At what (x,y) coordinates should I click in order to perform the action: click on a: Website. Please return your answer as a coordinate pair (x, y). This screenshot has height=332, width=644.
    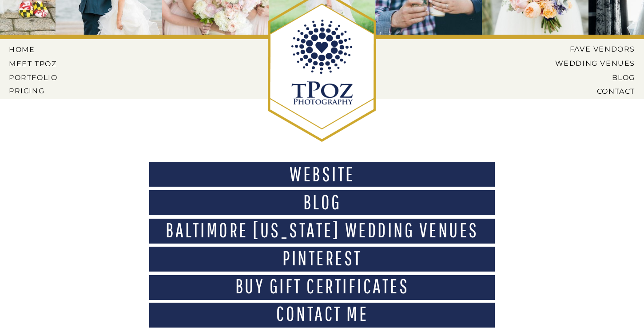
    Looking at the image, I should click on (322, 178).